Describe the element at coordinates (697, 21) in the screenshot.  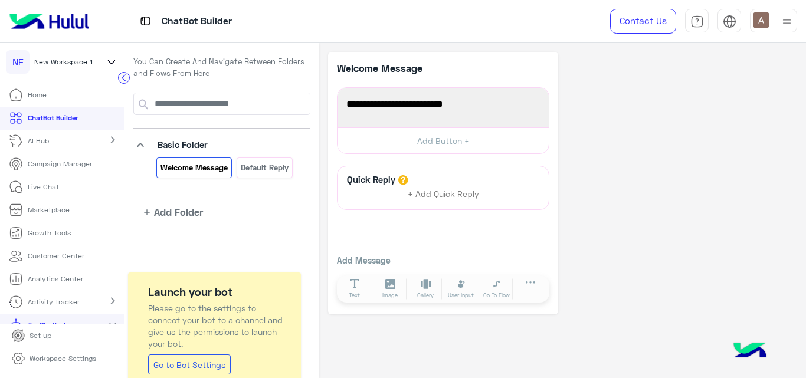
I see `a: tab` at that location.